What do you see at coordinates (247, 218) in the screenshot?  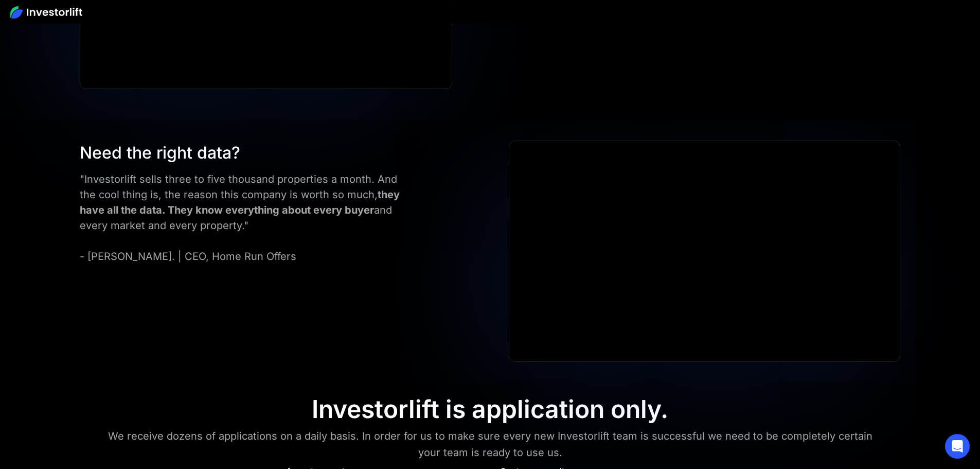 I see `div: "Investorlift sells three to five thousand properties a month. And the cool thing is, the reason ...` at bounding box center [247, 218].